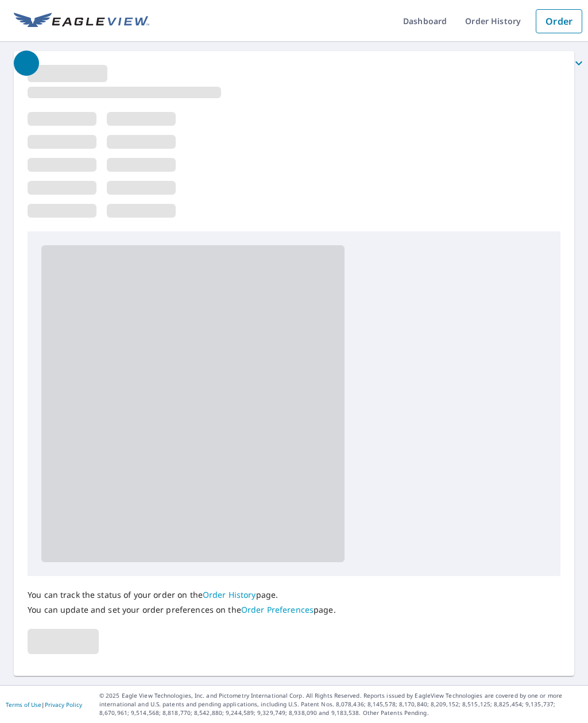 The height and width of the screenshot is (723, 588). I want to click on p: © 2025 Eagle View Technologies, Inc. and Pictometry International Corp. All Rights Reserved. Repo..., so click(340, 704).